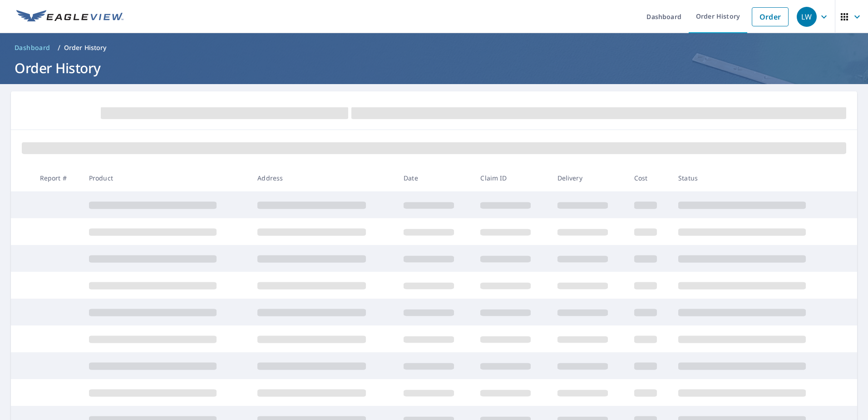  I want to click on th: Status, so click(756, 178).